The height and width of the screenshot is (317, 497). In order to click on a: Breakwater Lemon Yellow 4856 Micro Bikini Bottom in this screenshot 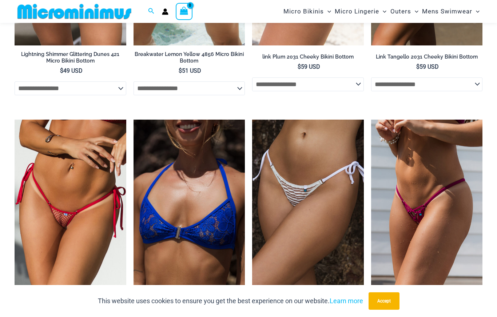, I will do `click(189, 59)`.